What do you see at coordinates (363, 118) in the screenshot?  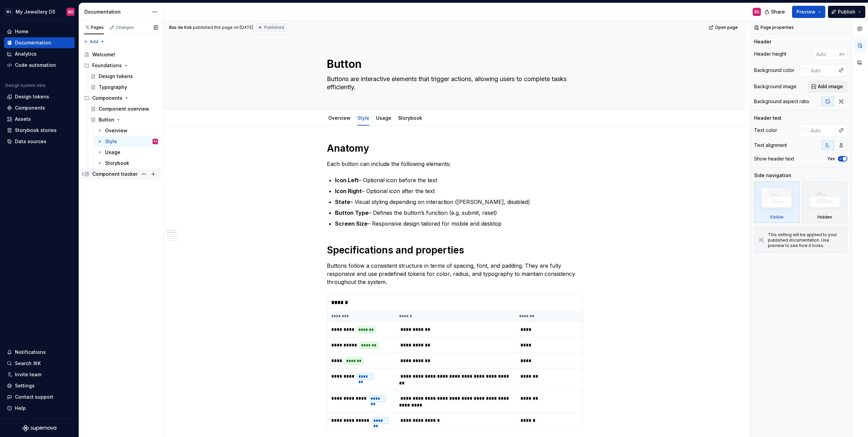 I see `div: Style` at bounding box center [363, 118].